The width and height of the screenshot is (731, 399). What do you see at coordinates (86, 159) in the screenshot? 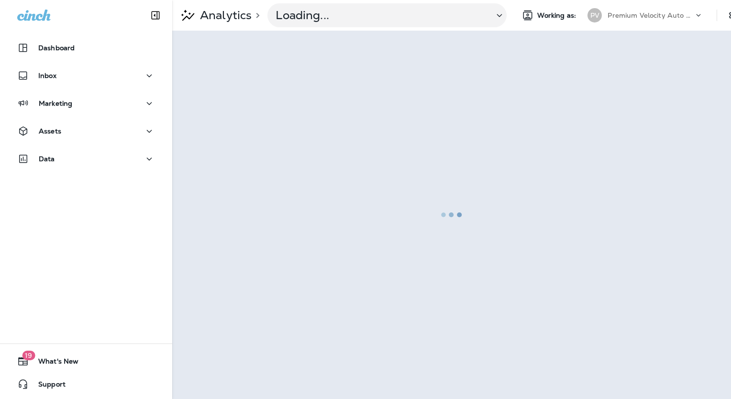
I see `button: Data` at bounding box center [86, 159].